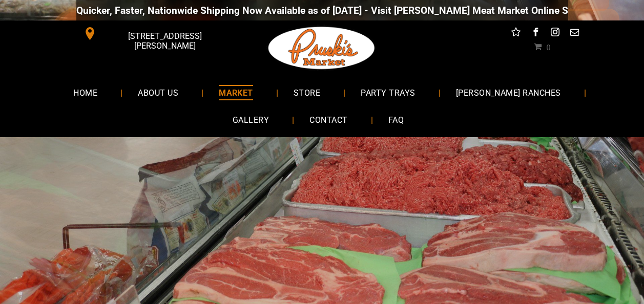  I want to click on a: instagram, so click(555, 33).